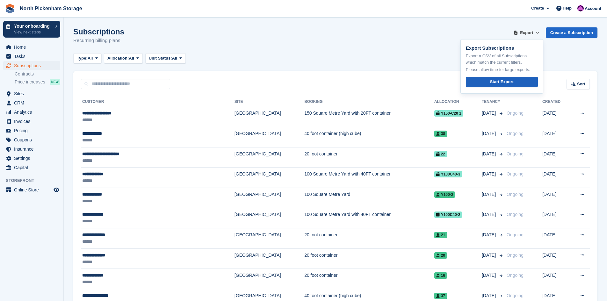 Image resolution: width=607 pixels, height=301 pixels. Describe the element at coordinates (527, 33) in the screenshot. I see `button: Export` at that location.